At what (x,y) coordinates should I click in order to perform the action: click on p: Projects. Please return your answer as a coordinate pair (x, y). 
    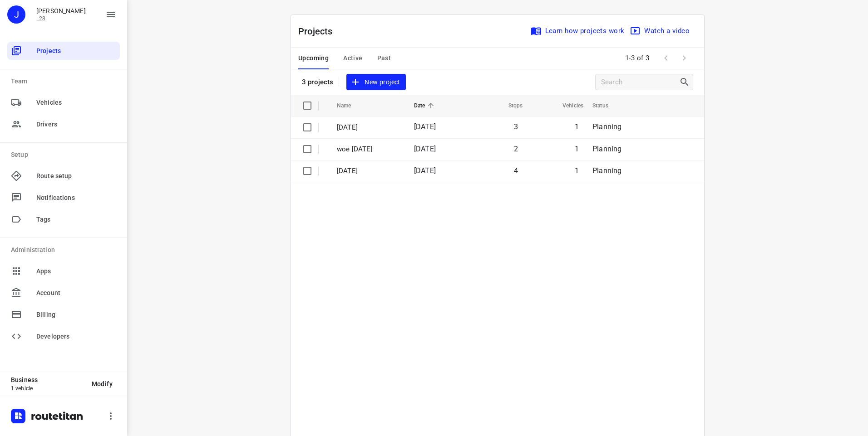
    Looking at the image, I should click on (319, 31).